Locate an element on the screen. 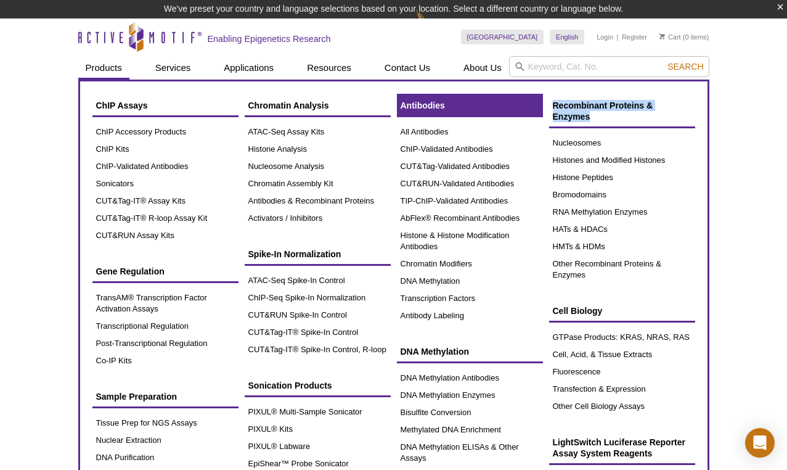 The width and height of the screenshot is (787, 470). span: Cell Biology is located at coordinates (578, 311).